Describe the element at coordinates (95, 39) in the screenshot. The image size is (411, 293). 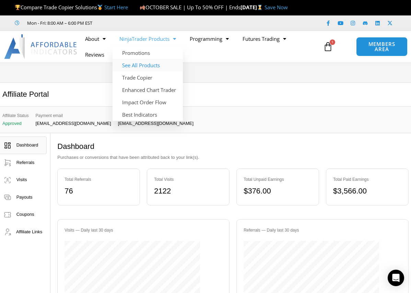
I see `a: About` at that location.